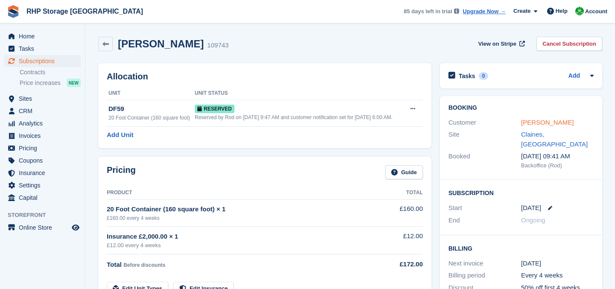  What do you see at coordinates (218, 45) in the screenshot?
I see `div: 109743` at bounding box center [218, 45].